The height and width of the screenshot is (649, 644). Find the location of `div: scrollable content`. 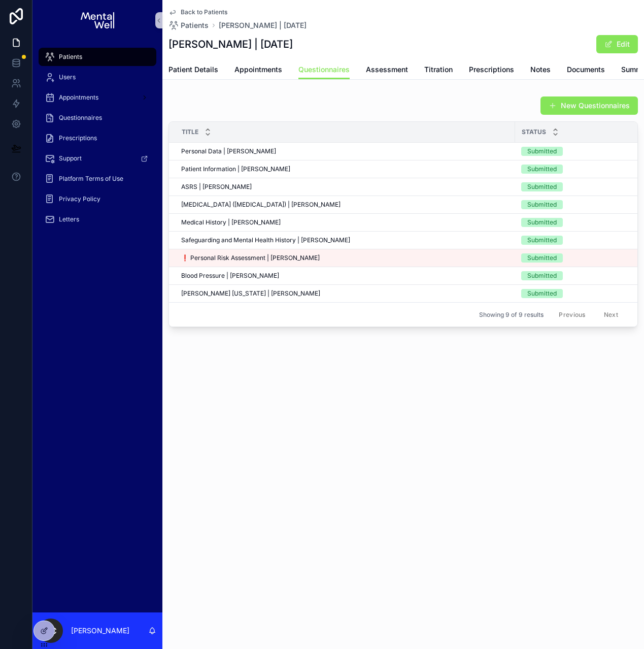

div: scrollable content is located at coordinates (97, 141).